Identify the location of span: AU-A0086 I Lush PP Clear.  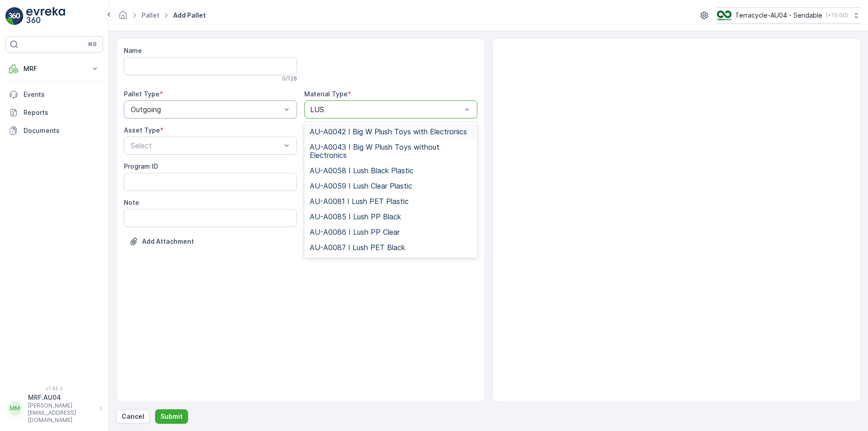
(354, 232).